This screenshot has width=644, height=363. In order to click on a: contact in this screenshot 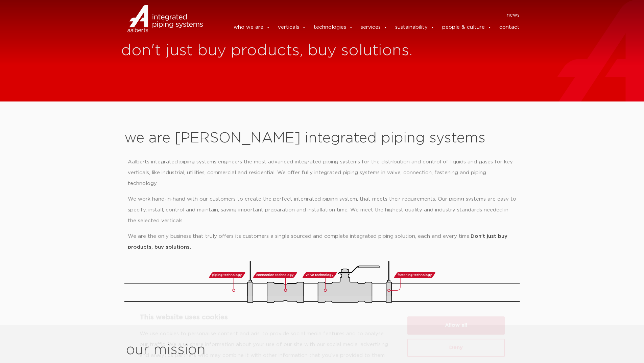, I will do `click(509, 27)`.